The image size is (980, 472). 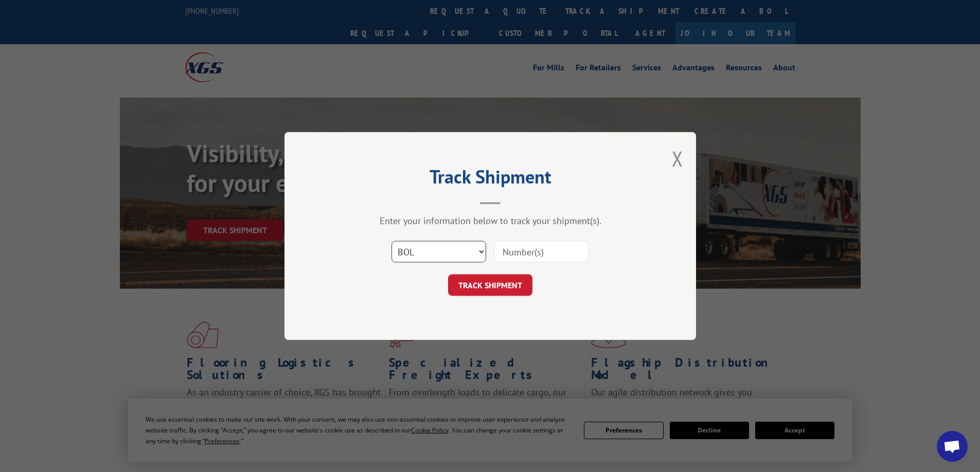 What do you see at coordinates (490, 221) in the screenshot?
I see `div: Enter your information below to track your shipment(s).` at bounding box center [490, 221].